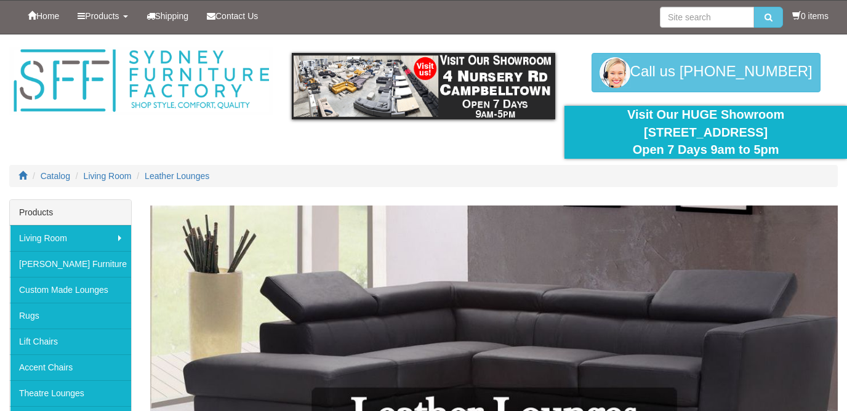  Describe the element at coordinates (102, 16) in the screenshot. I see `span: Products` at that location.